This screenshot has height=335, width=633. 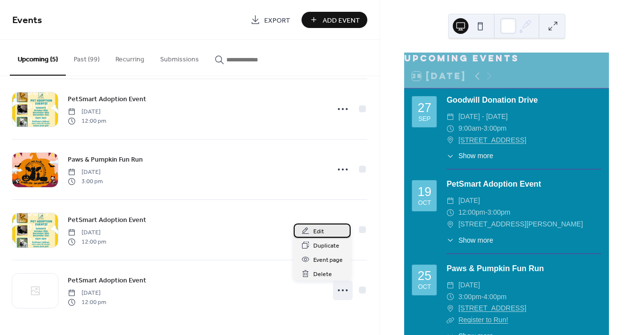 What do you see at coordinates (334, 20) in the screenshot?
I see `a: Add Event` at bounding box center [334, 20].